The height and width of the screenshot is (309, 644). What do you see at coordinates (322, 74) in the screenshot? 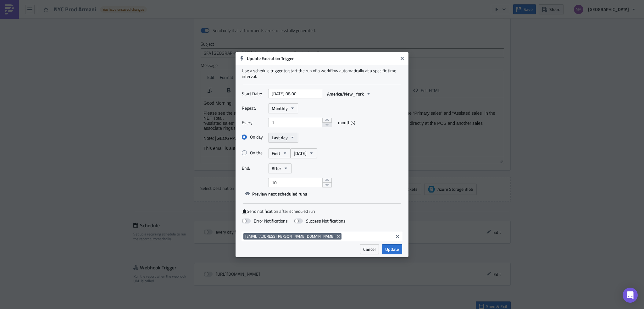
I see `div: Use a schedule trigger to start the run of a workflow automatically at a specific time interval.` at bounding box center [322, 74].